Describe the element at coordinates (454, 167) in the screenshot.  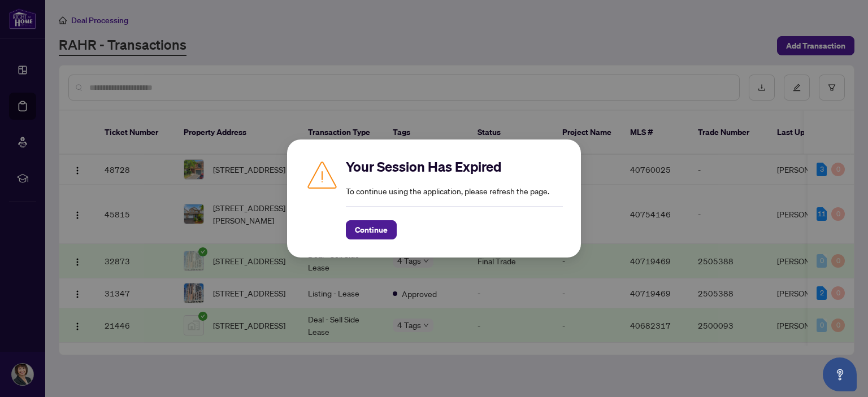
I see `h2: Your Session Has Expired` at that location.